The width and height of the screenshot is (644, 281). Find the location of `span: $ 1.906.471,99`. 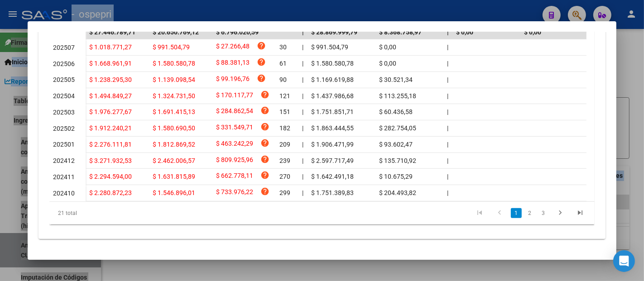

span: $ 1.906.471,99 is located at coordinates (333, 144).